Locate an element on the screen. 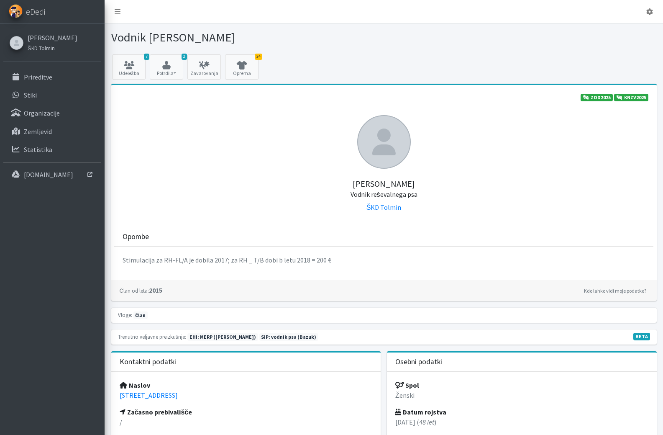 This screenshot has width=663, height=435. h3: Osebni podatki is located at coordinates (419, 361).